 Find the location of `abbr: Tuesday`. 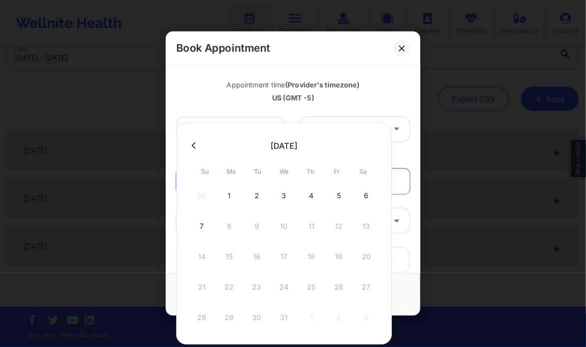

abbr: Tuesday is located at coordinates (258, 171).